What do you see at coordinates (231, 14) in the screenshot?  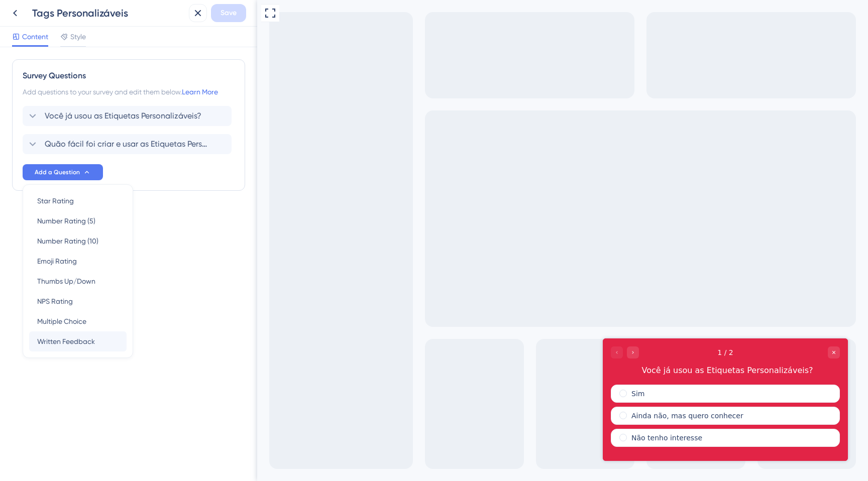 I see `div: Close survey` at bounding box center [231, 14].